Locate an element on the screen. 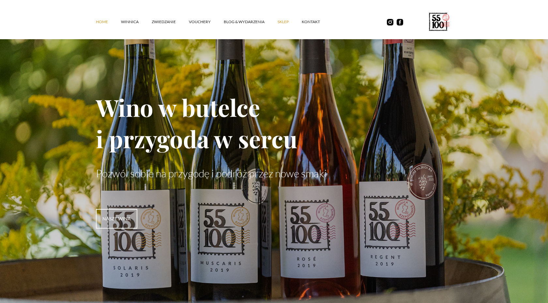 The width and height of the screenshot is (548, 303). a: Blog & Wydarzenia is located at coordinates (251, 22).